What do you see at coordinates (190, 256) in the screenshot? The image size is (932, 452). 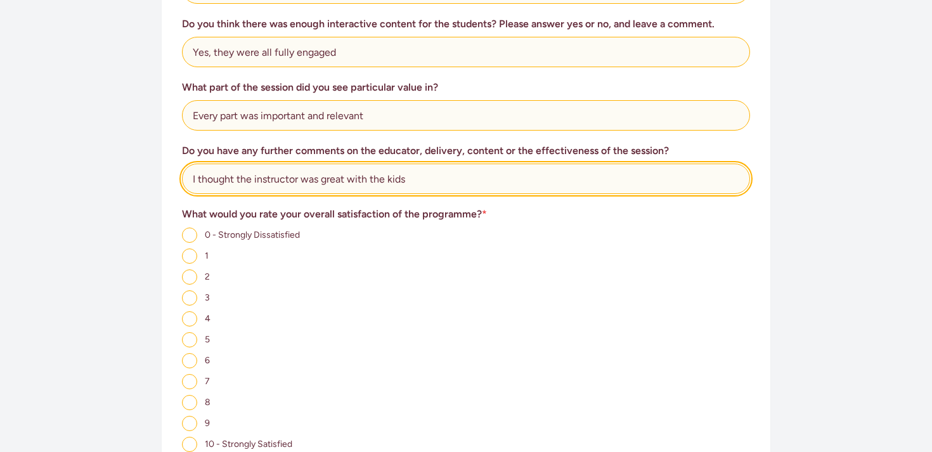 I see `input: 1` at bounding box center [190, 256].